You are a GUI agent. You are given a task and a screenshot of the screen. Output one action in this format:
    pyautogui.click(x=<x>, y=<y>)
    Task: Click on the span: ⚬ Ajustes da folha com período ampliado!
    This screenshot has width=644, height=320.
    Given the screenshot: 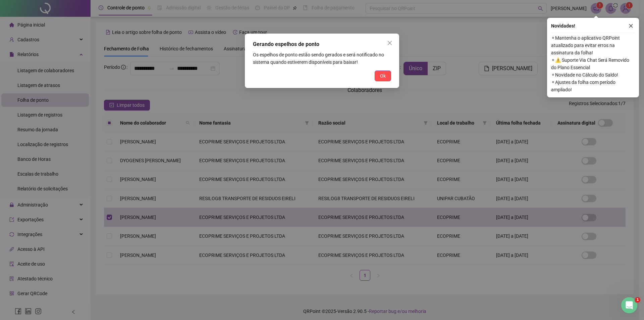 What is the action you would take?
    pyautogui.click(x=593, y=86)
    